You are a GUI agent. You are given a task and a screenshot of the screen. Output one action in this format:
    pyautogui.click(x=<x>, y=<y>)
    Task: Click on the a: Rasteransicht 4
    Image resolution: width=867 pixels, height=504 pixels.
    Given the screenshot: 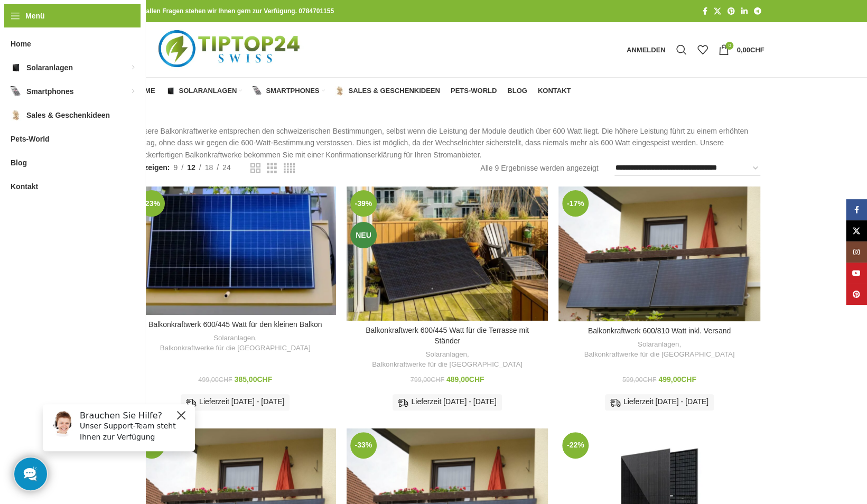 What is the action you would take?
    pyautogui.click(x=289, y=168)
    